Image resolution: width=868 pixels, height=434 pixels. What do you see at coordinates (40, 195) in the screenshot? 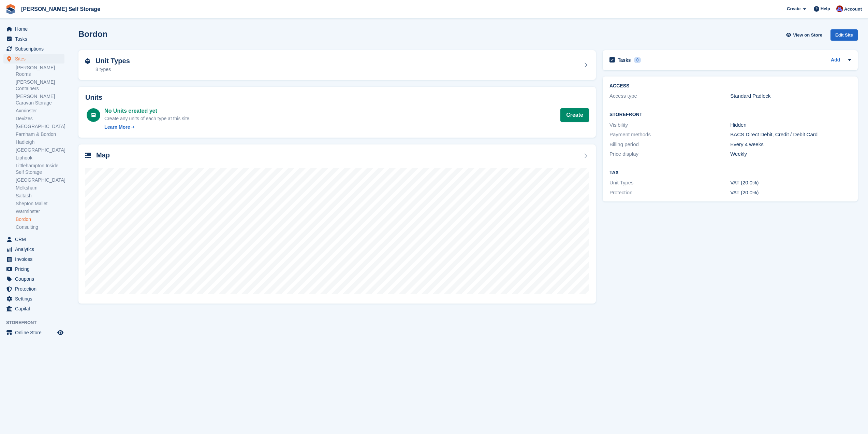
I see `a: Saltash` at bounding box center [40, 195].